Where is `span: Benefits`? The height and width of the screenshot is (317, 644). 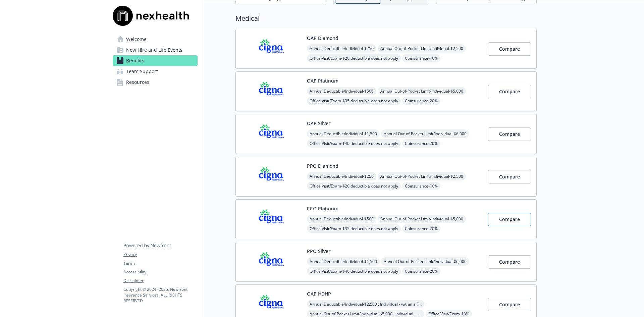
span: Benefits is located at coordinates (135, 60).